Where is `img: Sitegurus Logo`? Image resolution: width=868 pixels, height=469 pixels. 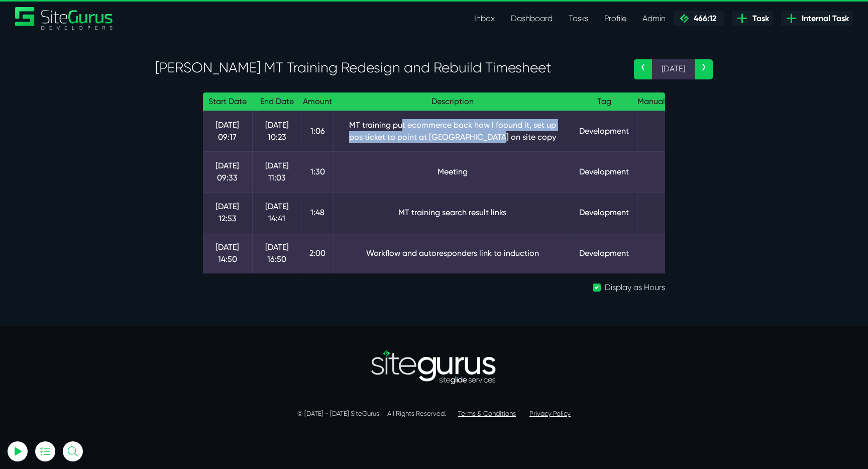
img: Sitegurus Logo is located at coordinates (65, 18).